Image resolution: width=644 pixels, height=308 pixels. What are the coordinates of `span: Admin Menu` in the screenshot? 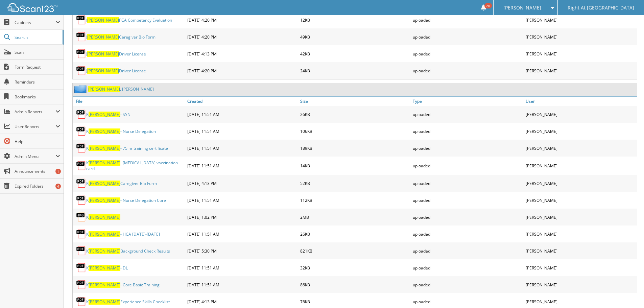 It's located at (35, 156).